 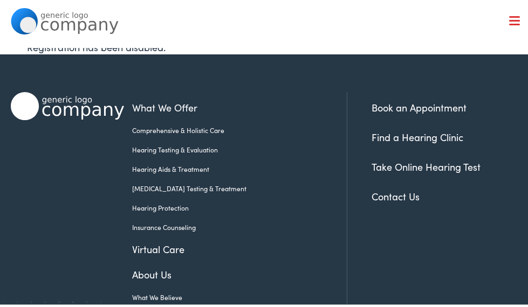 What do you see at coordinates (419, 105) in the screenshot?
I see `a: Book an Appointment` at bounding box center [419, 105].